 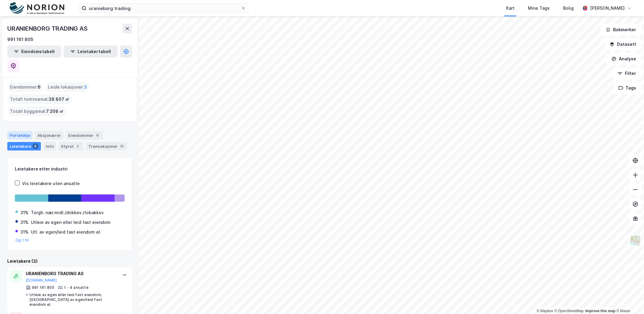 I want to click on div: Torgh. nær.midl./drikkev./tobakksv, so click(x=67, y=212).